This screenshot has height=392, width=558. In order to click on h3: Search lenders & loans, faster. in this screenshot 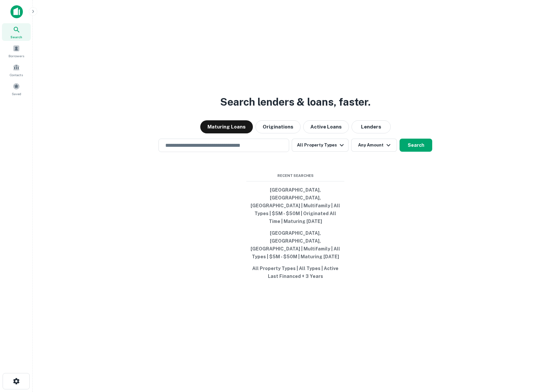, I will do `click(295, 102)`.